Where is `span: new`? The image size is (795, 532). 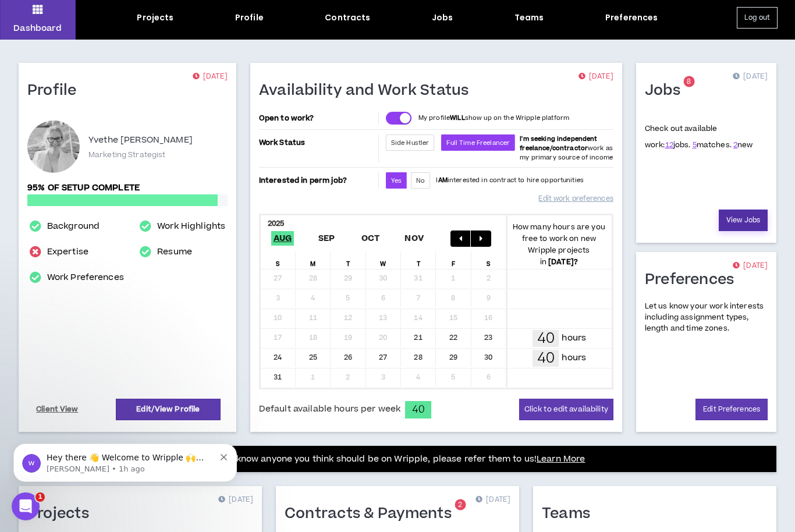 span: new is located at coordinates (743, 145).